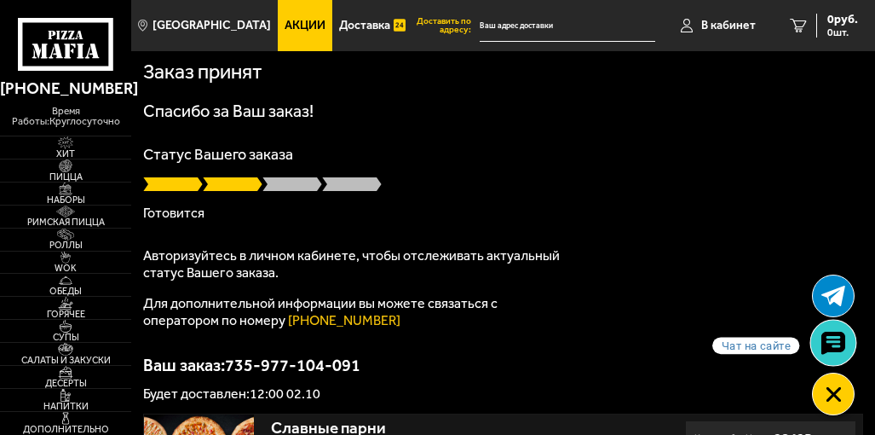 This screenshot has height=435, width=875. Describe the element at coordinates (843, 32) in the screenshot. I see `span: 0 шт.` at that location.